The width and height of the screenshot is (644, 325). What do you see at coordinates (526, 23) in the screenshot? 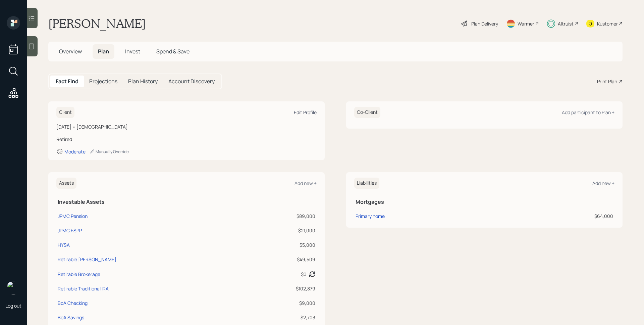
I see `div: Warmer` at bounding box center [526, 23].